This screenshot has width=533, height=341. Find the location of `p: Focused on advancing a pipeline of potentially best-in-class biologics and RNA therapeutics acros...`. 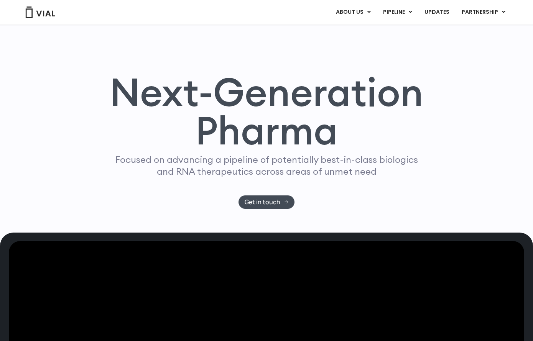

p: Focused on advancing a pipeline of potentially best-in-class biologics and RNA therapeutics acros... is located at coordinates (267, 166).